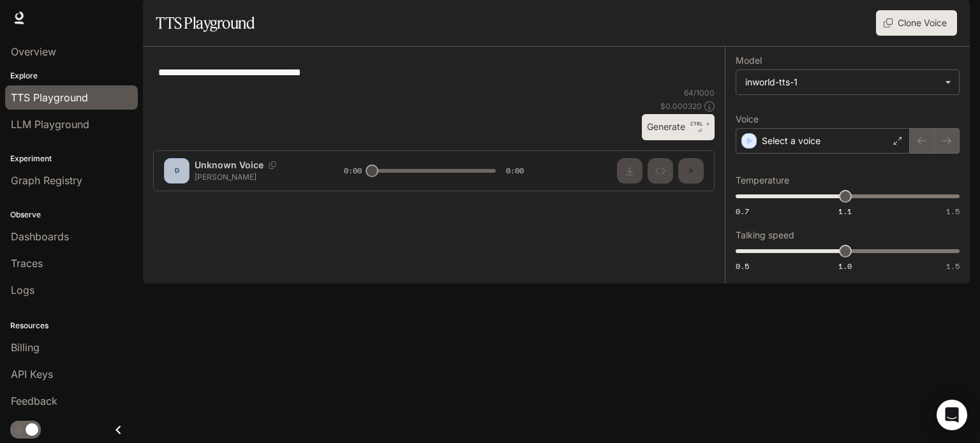 The image size is (980, 443). Describe the element at coordinates (845, 211) in the screenshot. I see `span: 1.1` at that location.